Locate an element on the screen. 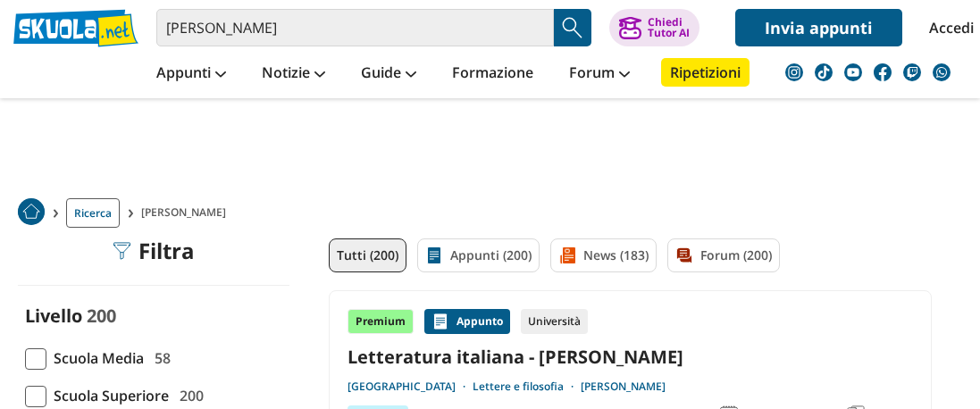 The image size is (980, 409). a: Invia appunti is located at coordinates (818, 28).